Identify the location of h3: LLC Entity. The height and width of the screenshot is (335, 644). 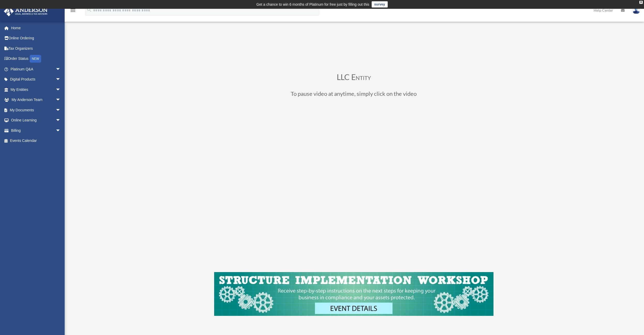
(354, 78).